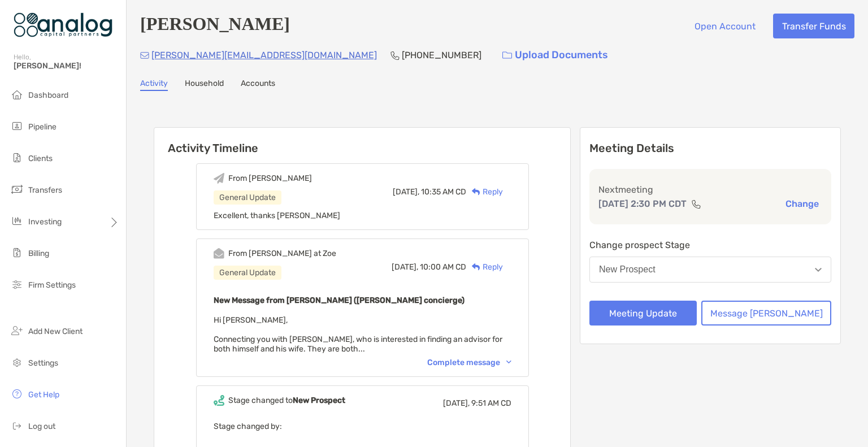 This screenshot has height=447, width=868. What do you see at coordinates (154, 85) in the screenshot?
I see `a: Activity` at bounding box center [154, 85].